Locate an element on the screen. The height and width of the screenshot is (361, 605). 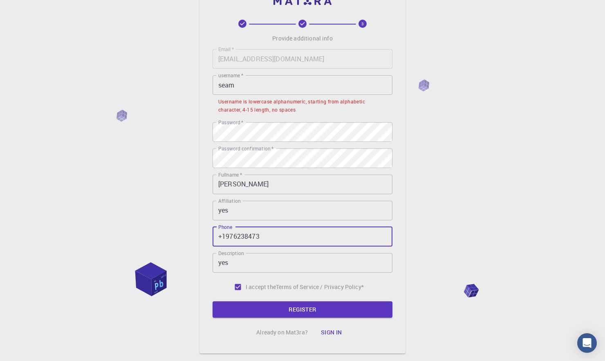
span: I accept the is located at coordinates (261, 287).